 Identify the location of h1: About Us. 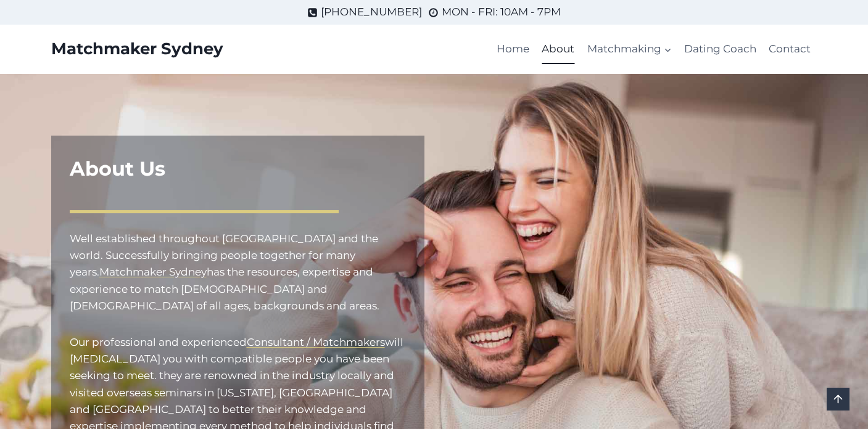
(237, 169).